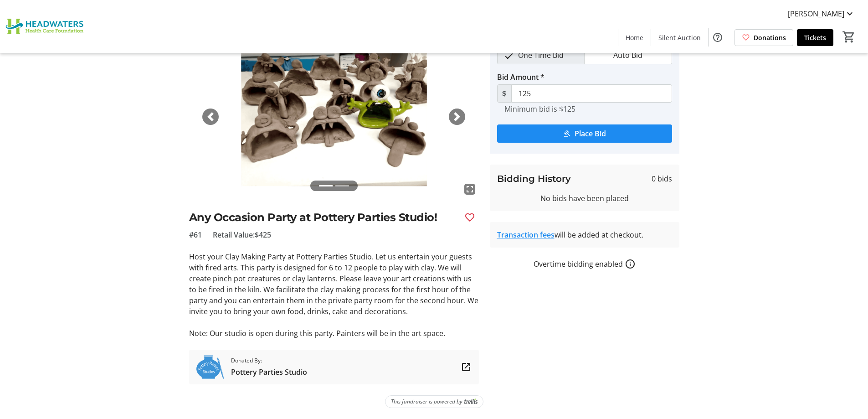  I want to click on span: One Time Bid, so click(541, 55).